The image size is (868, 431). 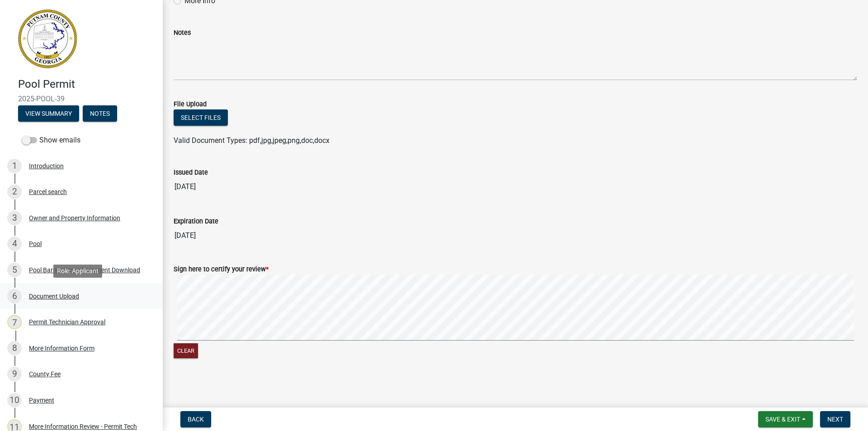 I want to click on span: Next, so click(x=835, y=419).